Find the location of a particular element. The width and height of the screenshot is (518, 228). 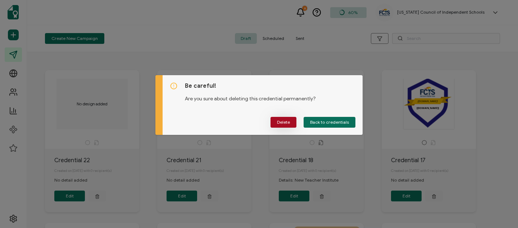

button: Back to credentials is located at coordinates (330, 122).